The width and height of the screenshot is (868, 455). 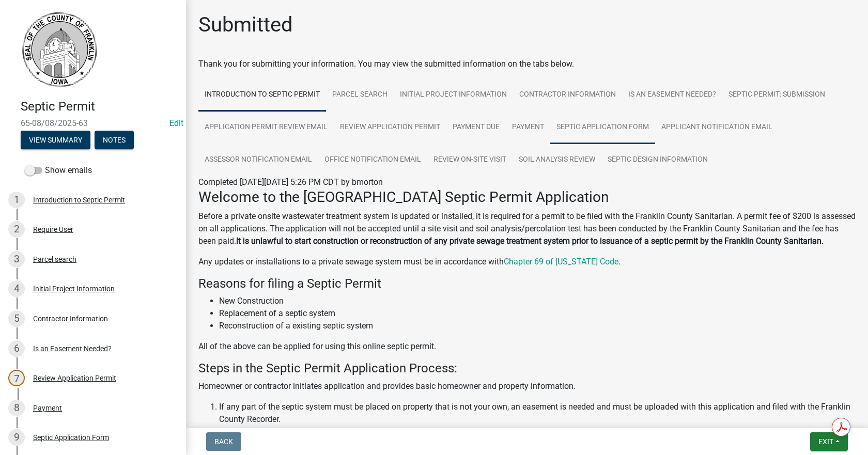 What do you see at coordinates (114, 140) in the screenshot?
I see `button: Notes` at bounding box center [114, 140].